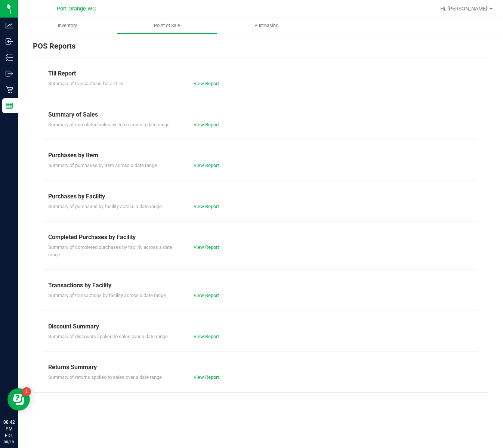  What do you see at coordinates (261, 367) in the screenshot?
I see `div: Returns Summary` at bounding box center [261, 367].